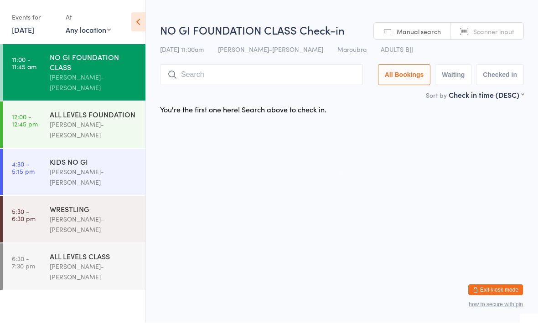  What do you see at coordinates (404, 75) in the screenshot?
I see `button: All Bookings` at bounding box center [404, 75].